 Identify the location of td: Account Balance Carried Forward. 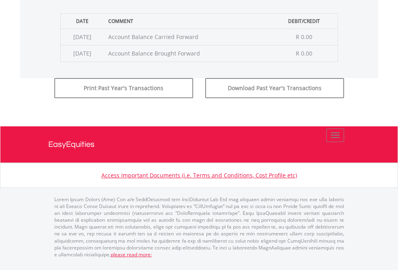
(187, 37).